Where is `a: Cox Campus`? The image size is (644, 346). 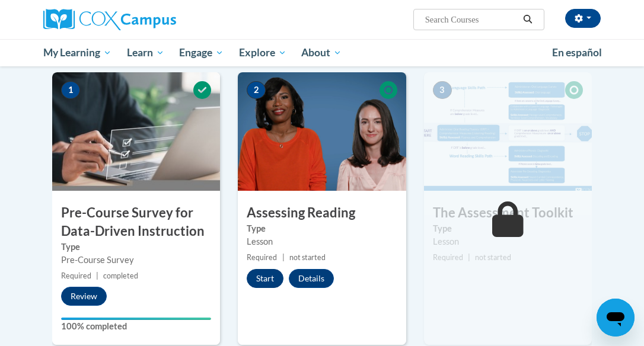 a: Cox Campus is located at coordinates (130, 20).